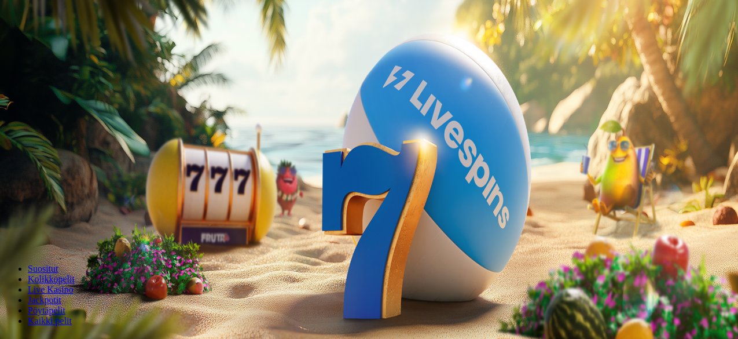 The width and height of the screenshot is (738, 339). I want to click on a: Jackpotit, so click(45, 299).